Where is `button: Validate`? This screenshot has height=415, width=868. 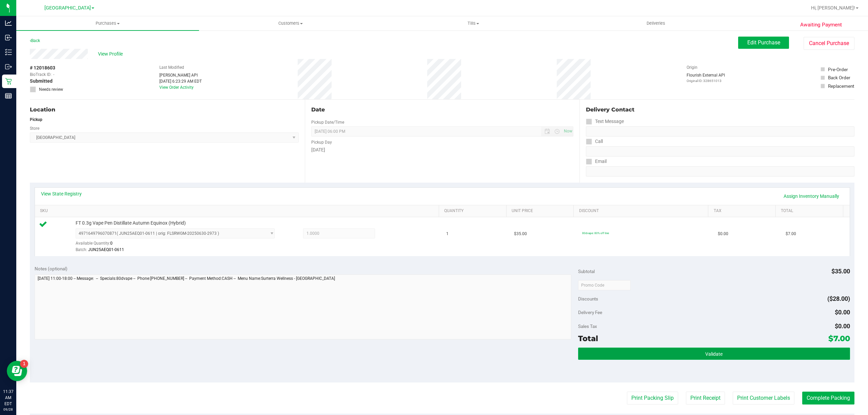 button: Validate is located at coordinates (714, 354).